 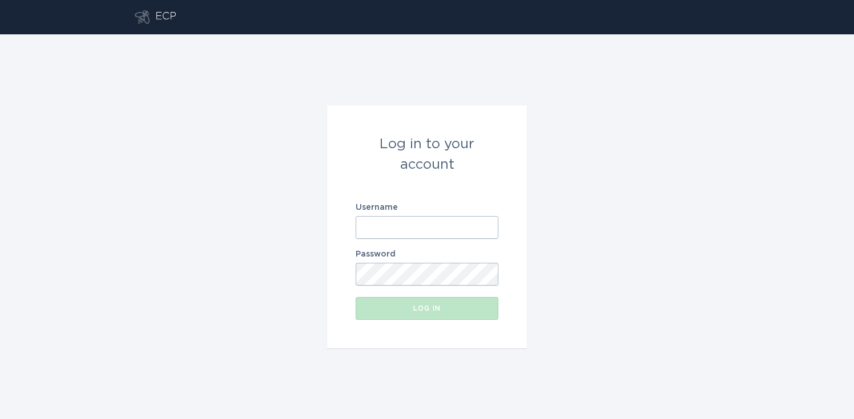 What do you see at coordinates (165, 17) in the screenshot?
I see `div: ECP` at bounding box center [165, 17].